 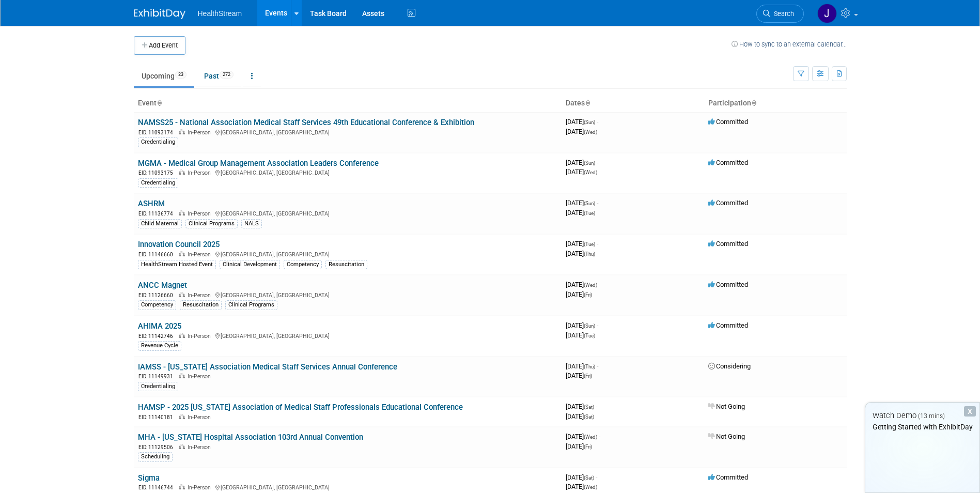 What do you see at coordinates (775, 104) in the screenshot?
I see `th: Participation` at bounding box center [775, 104].